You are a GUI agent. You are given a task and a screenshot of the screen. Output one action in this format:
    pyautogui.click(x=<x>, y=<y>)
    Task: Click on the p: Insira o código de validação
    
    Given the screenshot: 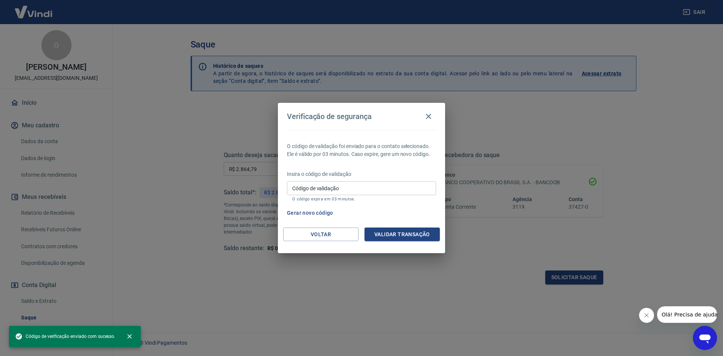 What is the action you would take?
    pyautogui.click(x=362, y=174)
    